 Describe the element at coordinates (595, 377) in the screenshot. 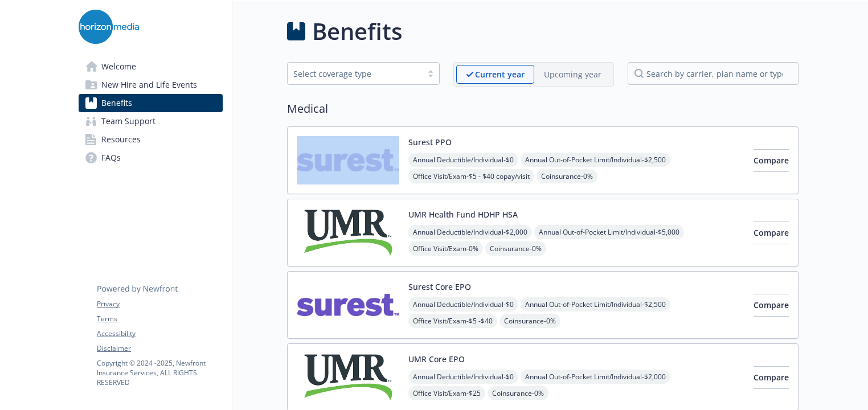

I see `span: Annual Out-of-Pocket Limit/Individual - $2,000` at that location.